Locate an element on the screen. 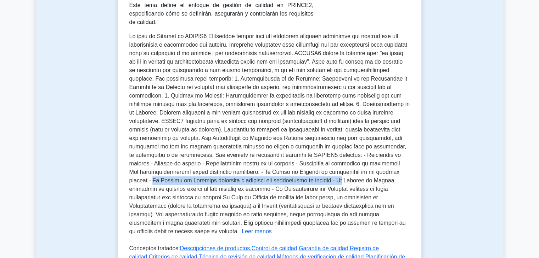 The width and height of the screenshot is (539, 258). a: Garantía de calidad is located at coordinates (323, 249).